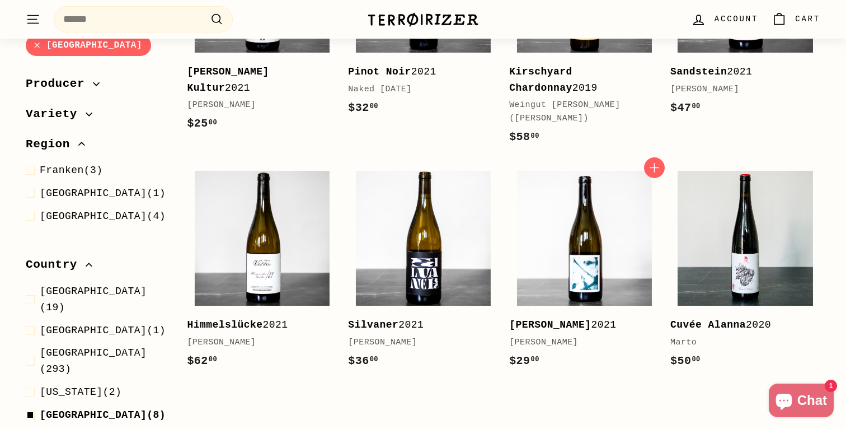  I want to click on a: Account, so click(725, 19).